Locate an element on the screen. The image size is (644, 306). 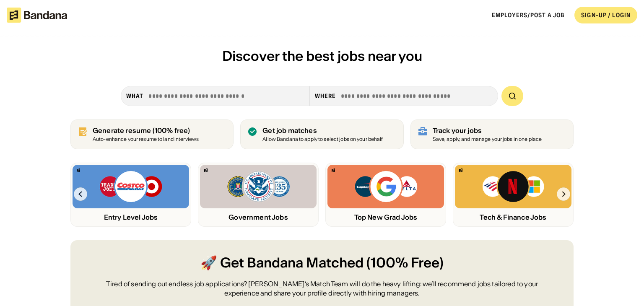
div: Get job matches is located at coordinates (323, 131).